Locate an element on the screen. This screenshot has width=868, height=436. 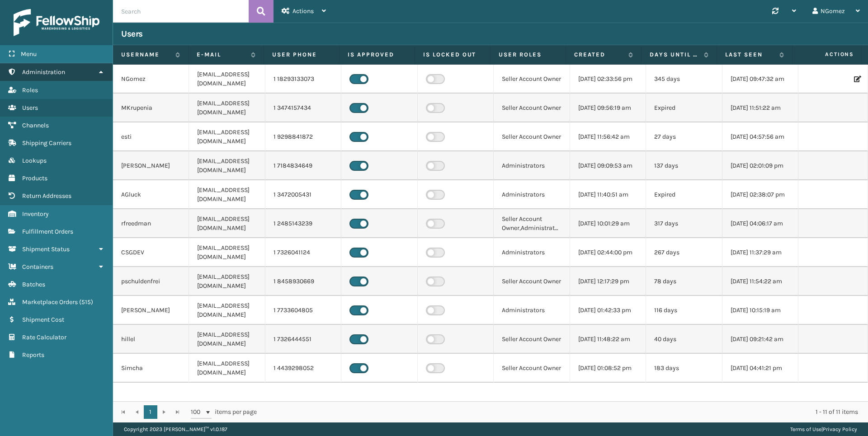
td: MKrupenia is located at coordinates (151, 108).